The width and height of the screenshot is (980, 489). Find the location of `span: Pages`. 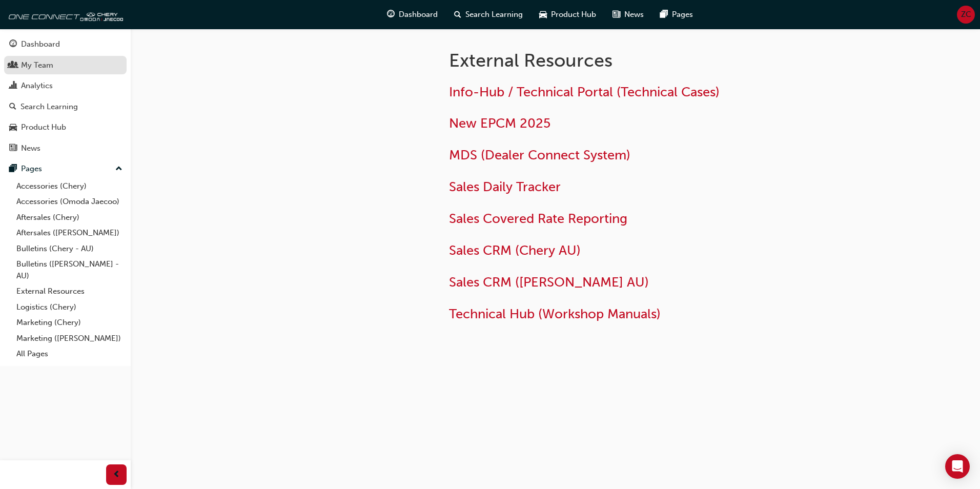

span: Pages is located at coordinates (682, 15).